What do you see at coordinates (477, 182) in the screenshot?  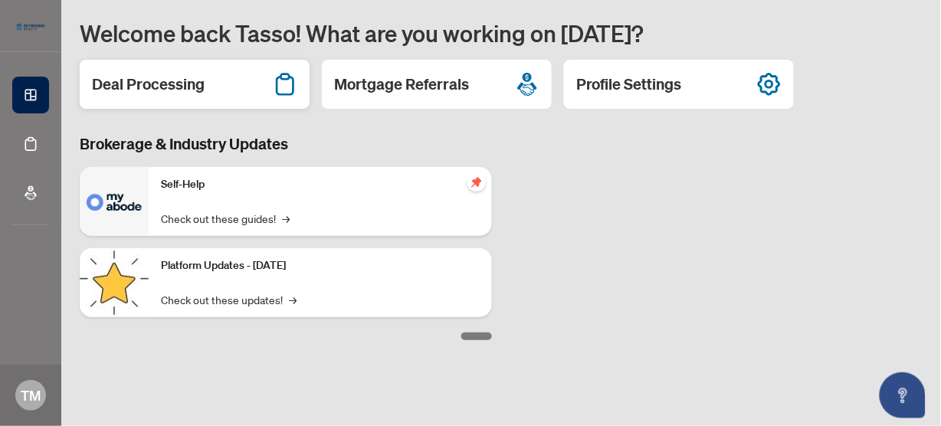 I see `span: pushpin` at bounding box center [477, 182].